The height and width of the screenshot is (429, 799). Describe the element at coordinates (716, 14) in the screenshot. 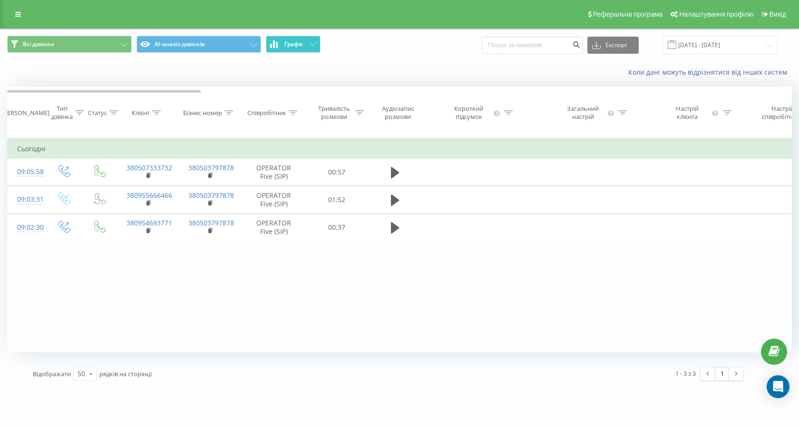

I see `span: Налаштування профілю` at that location.